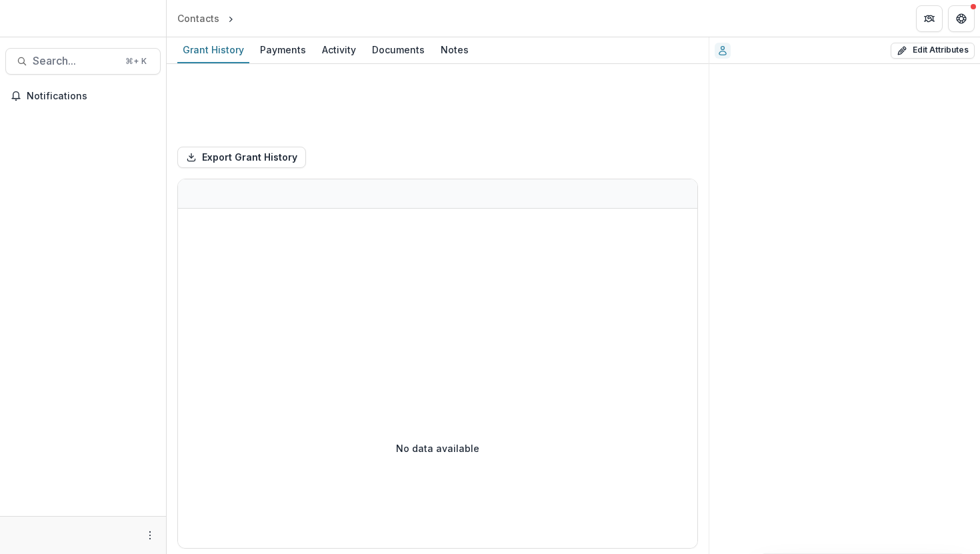  What do you see at coordinates (198, 18) in the screenshot?
I see `a: Contacts` at bounding box center [198, 18].